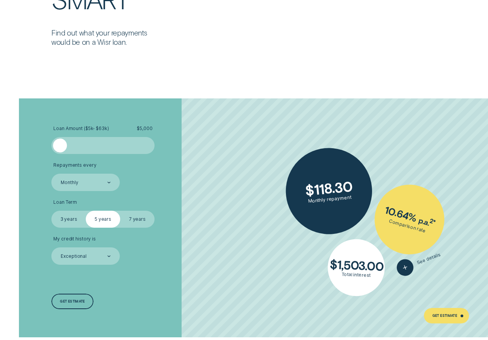 The height and width of the screenshot is (340, 488). Describe the element at coordinates (137, 219) in the screenshot. I see `label: 7 years` at that location.